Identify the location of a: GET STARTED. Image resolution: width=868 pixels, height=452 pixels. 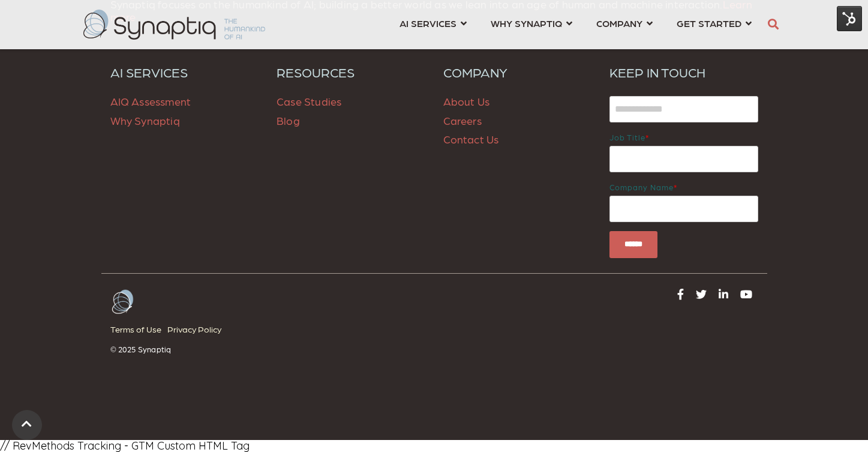
(714, 23).